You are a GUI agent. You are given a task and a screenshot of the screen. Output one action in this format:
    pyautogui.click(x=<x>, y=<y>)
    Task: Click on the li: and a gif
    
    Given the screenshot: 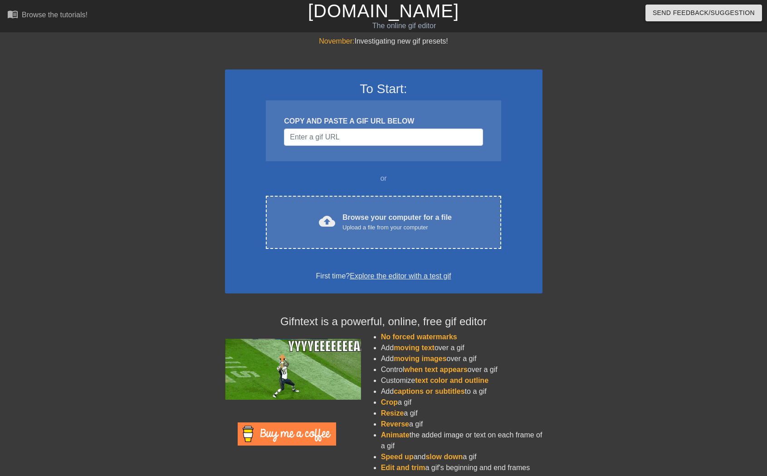 What is the action you would take?
    pyautogui.click(x=462, y=457)
    